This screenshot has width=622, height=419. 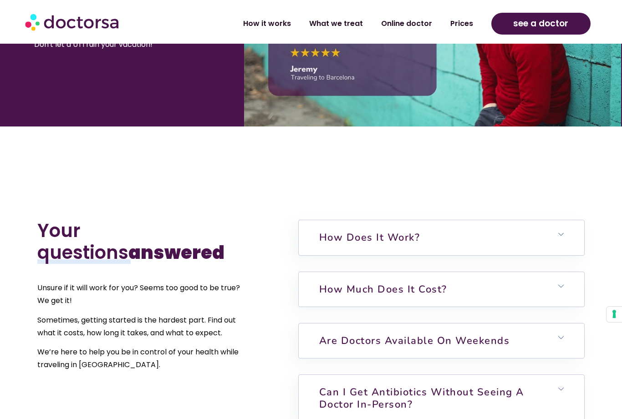 I want to click on nav: Menu, so click(x=324, y=24).